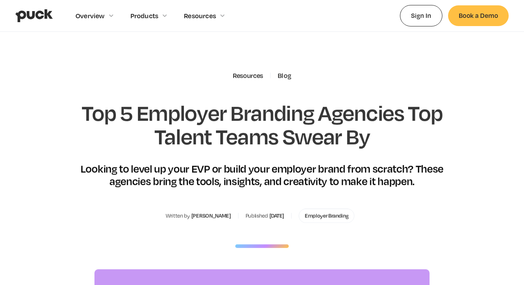 The width and height of the screenshot is (524, 285). What do you see at coordinates (327, 215) in the screenshot?
I see `div: Employer Branding` at bounding box center [327, 215].